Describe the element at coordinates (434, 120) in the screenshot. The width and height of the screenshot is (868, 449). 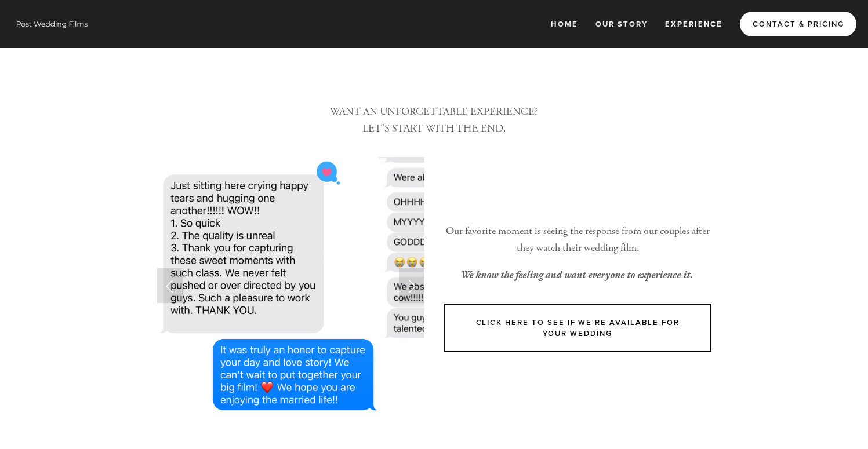
I see `p: WANT AN UNFORGETTABLE EXPERIENCE? LET’S START WITH THE END.` at that location.